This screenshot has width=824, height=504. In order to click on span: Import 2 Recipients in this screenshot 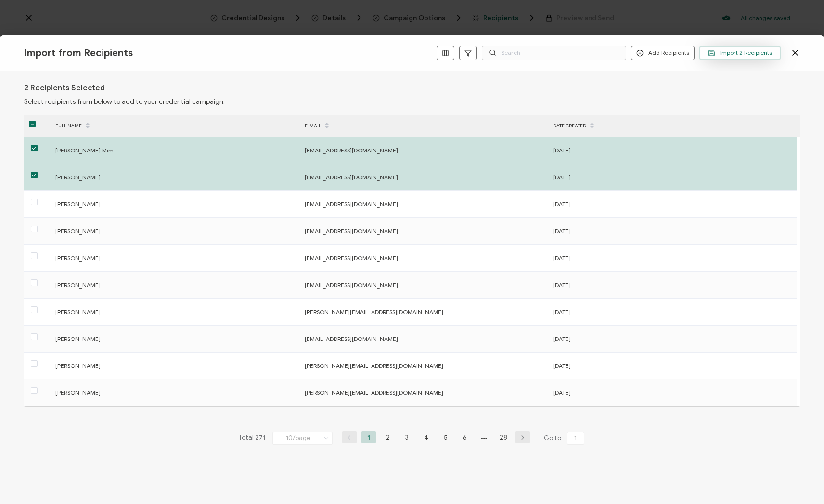, I will do `click(740, 53)`.